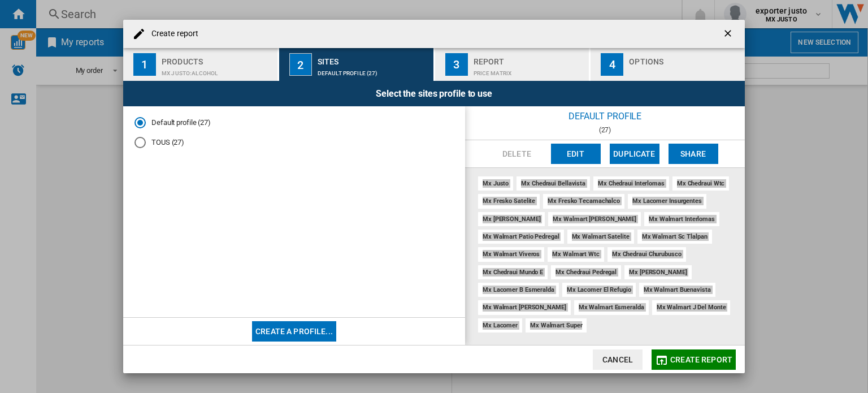 This screenshot has width=868, height=393. I want to click on button: Delete, so click(518, 154).